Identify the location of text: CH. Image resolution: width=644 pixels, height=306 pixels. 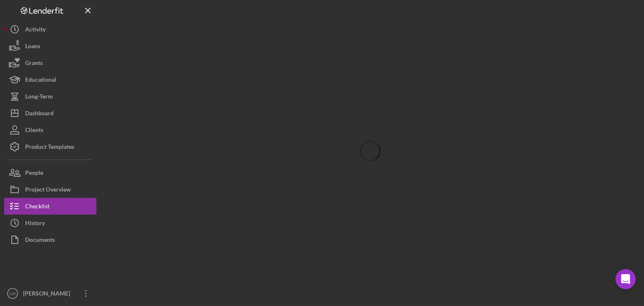
(13, 293).